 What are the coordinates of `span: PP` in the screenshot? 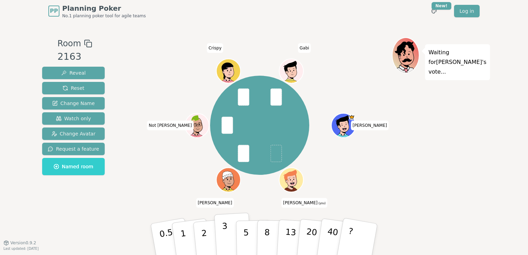 It's located at (54, 11).